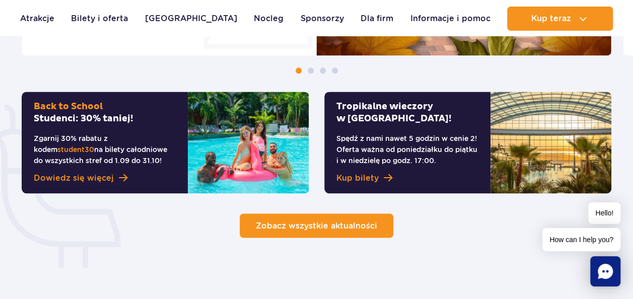 Image resolution: width=633 pixels, height=299 pixels. What do you see at coordinates (248, 143) in the screenshot?
I see `img: Back to SchoolStudenci: 30% taniej!` at bounding box center [248, 143].